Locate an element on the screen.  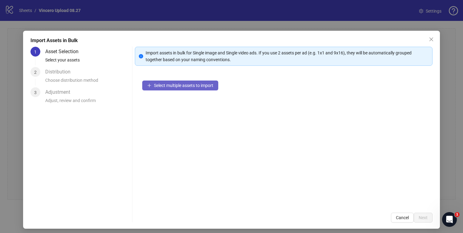
div: Asset Selection is located at coordinates (64, 52).